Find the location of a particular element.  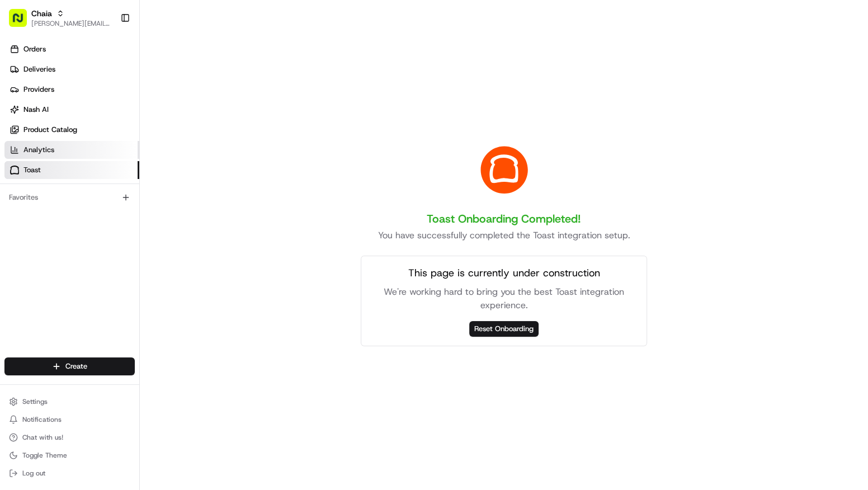

button: Chat with us! is located at coordinates (69, 438).